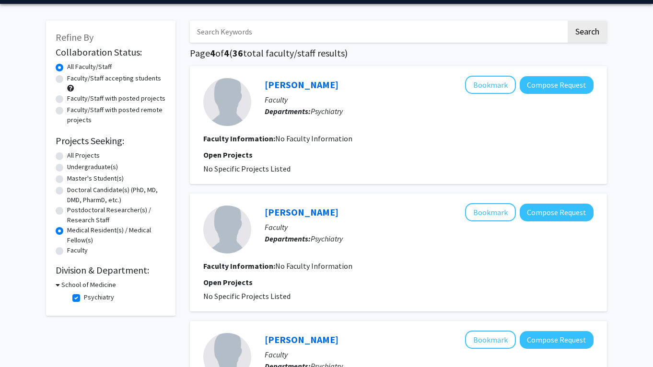 The image size is (653, 367). Describe the element at coordinates (556, 340) in the screenshot. I see `button: Compose Request to Omar Soubani` at that location.